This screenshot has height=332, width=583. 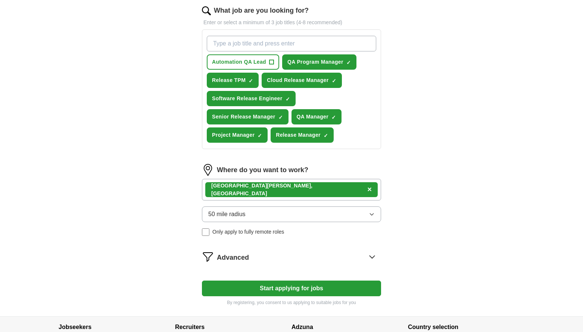 I want to click on span: Release TPM, so click(x=229, y=80).